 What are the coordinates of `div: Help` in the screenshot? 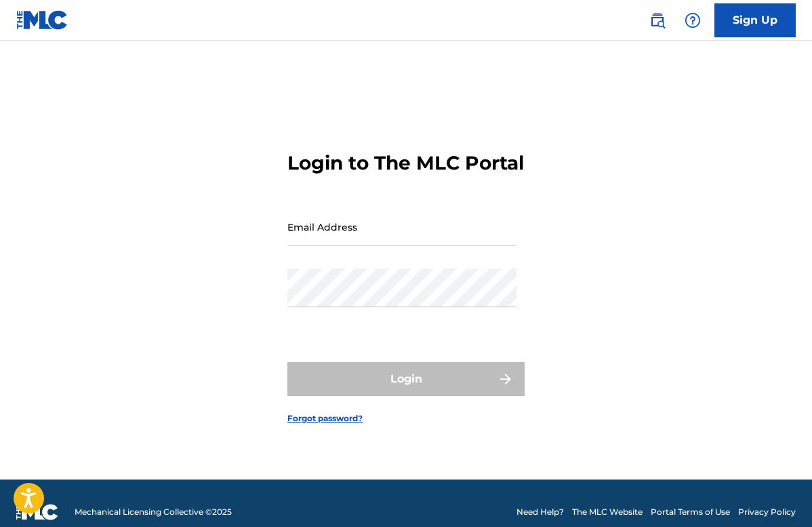 It's located at (693, 20).